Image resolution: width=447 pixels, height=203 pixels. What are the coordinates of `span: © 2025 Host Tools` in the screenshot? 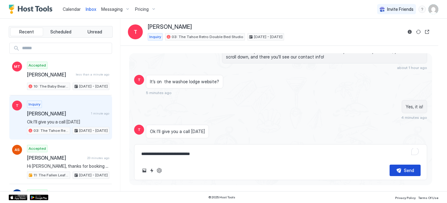 It's located at (221, 198).